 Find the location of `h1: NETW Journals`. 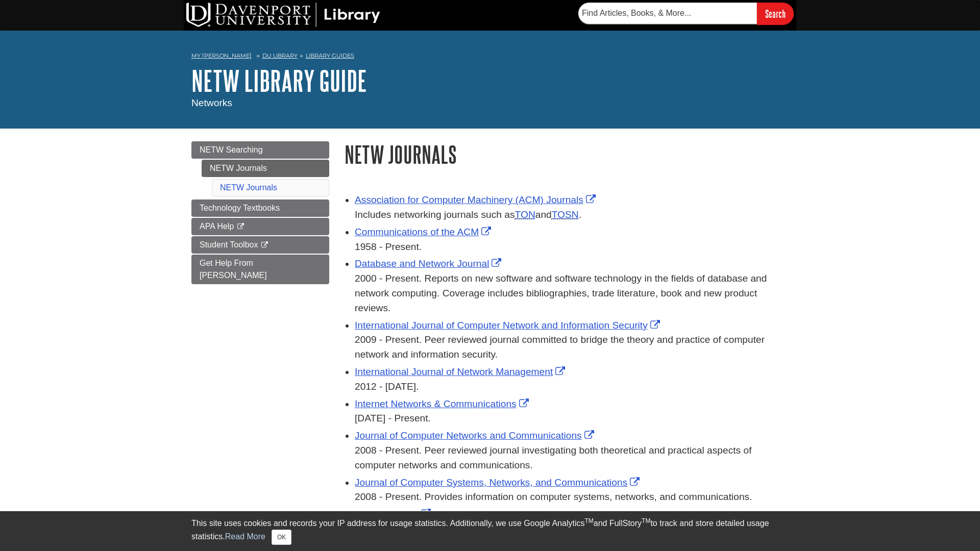

h1: NETW Journals is located at coordinates (566, 154).